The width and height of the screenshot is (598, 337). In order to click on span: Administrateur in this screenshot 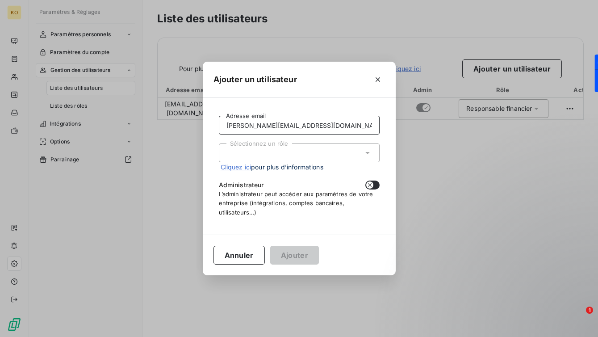, I will do `click(241, 185)`.